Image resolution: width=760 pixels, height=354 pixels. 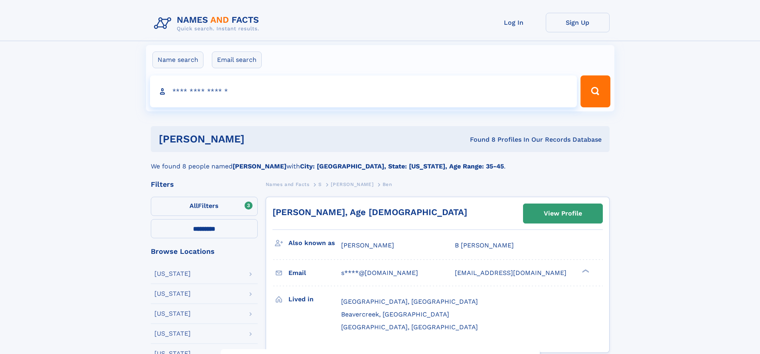 I want to click on h3: Lived in, so click(x=315, y=299).